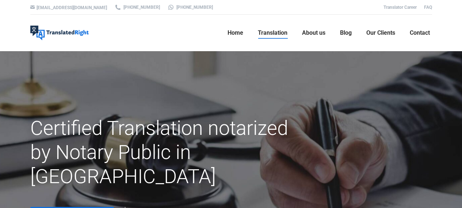  What do you see at coordinates (346, 33) in the screenshot?
I see `a: Blog` at bounding box center [346, 33].